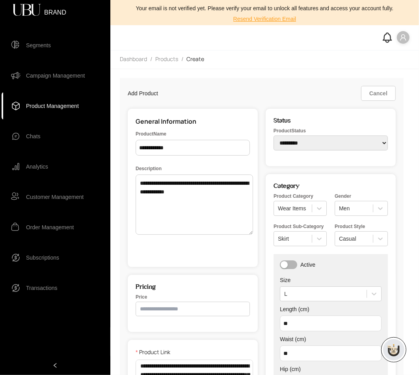  What do you see at coordinates (300, 227) in the screenshot?
I see `label: Product Sub-Category` at bounding box center [300, 227].